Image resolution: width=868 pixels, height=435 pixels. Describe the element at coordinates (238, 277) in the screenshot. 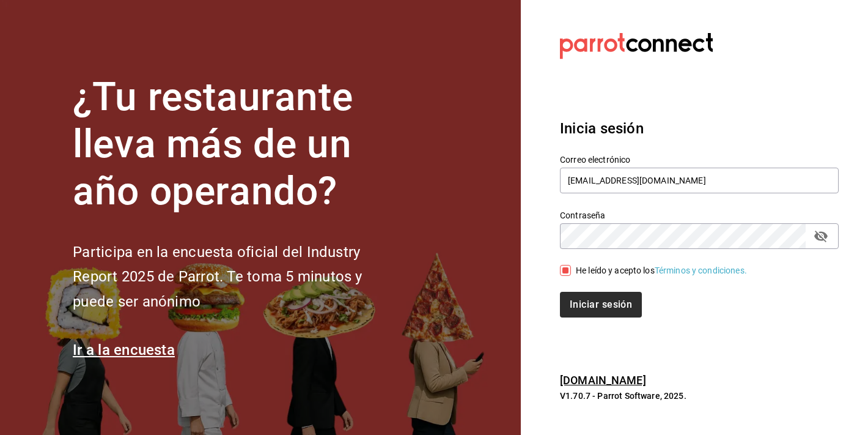

I see `h2: Participa en la encuesta oficial del Industry Report 2025 de Parrot. Te toma 5 minutos y puede se...` at that location.